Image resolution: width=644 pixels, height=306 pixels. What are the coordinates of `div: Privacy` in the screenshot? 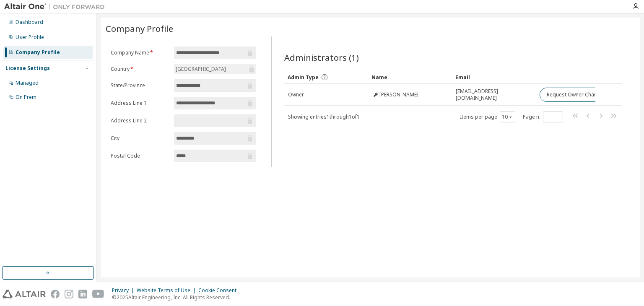 It's located at (124, 291).